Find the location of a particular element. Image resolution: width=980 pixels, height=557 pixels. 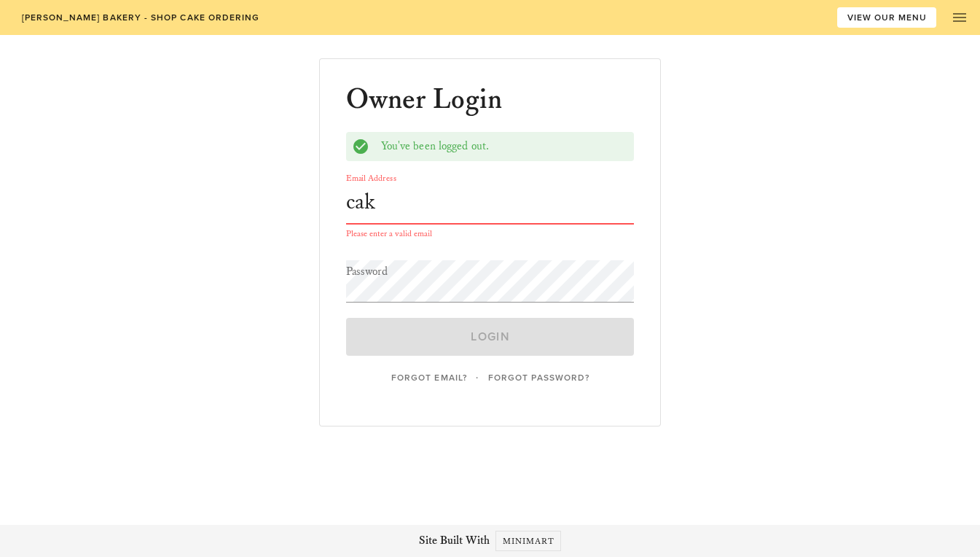

span: VIEW OUR MENU is located at coordinates (887, 17).